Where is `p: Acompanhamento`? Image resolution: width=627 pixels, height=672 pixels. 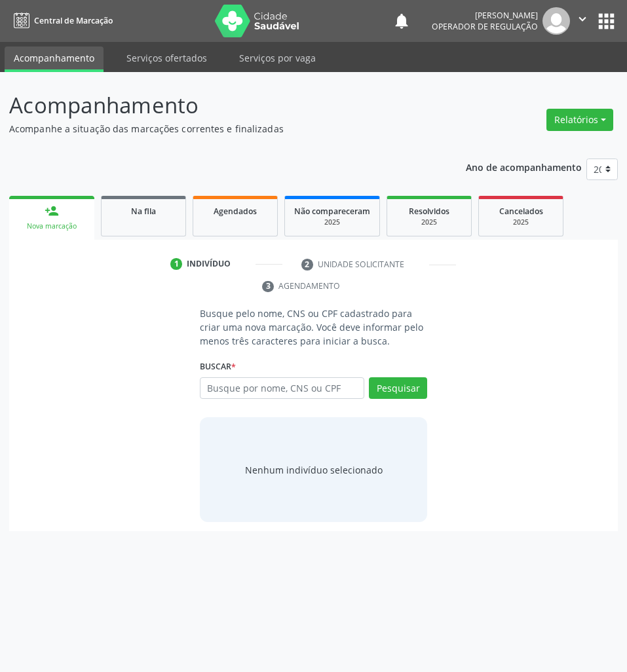
p: Acompanhamento is located at coordinates (222, 105).